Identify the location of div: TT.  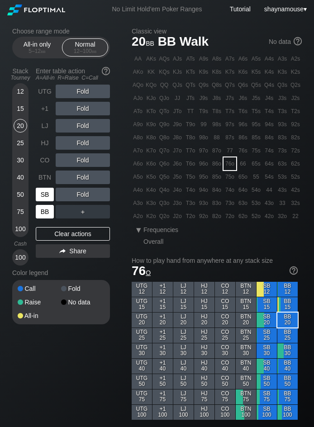
(191, 111).